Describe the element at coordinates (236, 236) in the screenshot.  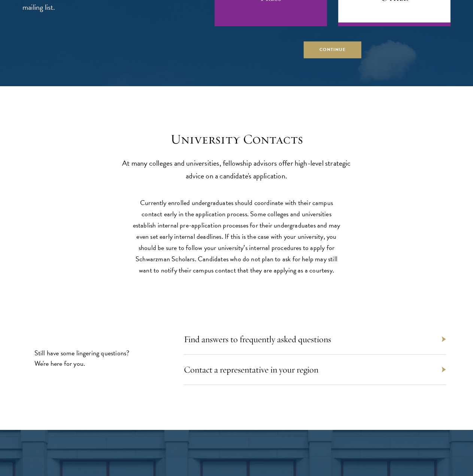
I see `p: Currently enrolled undergraduates should coordinate with their campus contact early in the applic...` at that location.